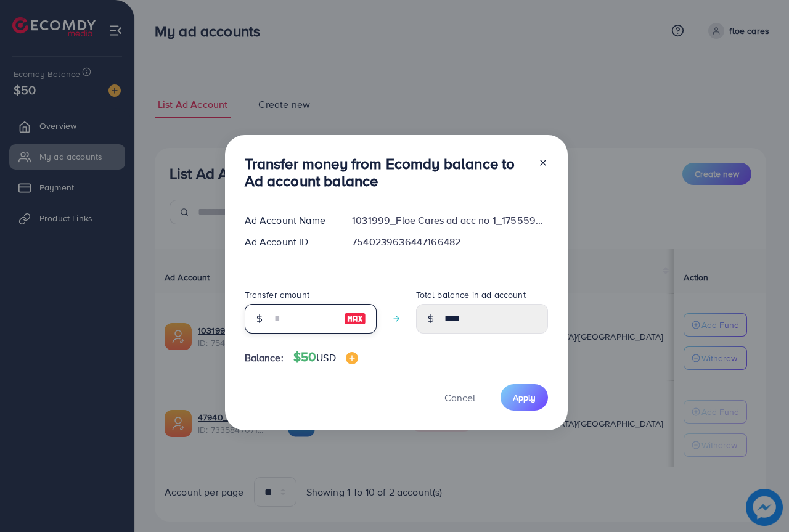 This screenshot has height=532, width=789. What do you see at coordinates (288, 241) in the screenshot?
I see `div: Ad Account ID` at bounding box center [288, 241].